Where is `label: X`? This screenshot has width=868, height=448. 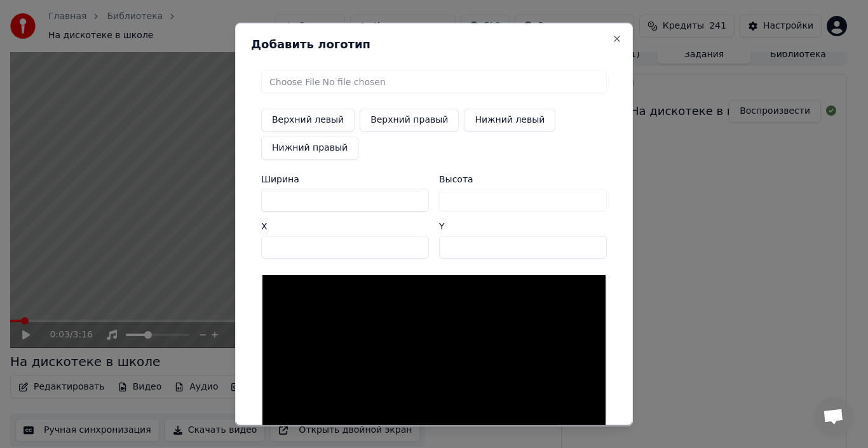
label: X is located at coordinates (345, 226).